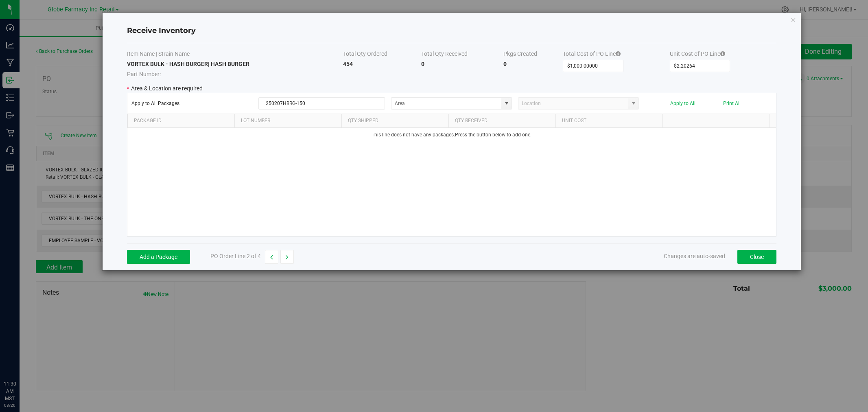  I want to click on button: Print All, so click(731, 104).